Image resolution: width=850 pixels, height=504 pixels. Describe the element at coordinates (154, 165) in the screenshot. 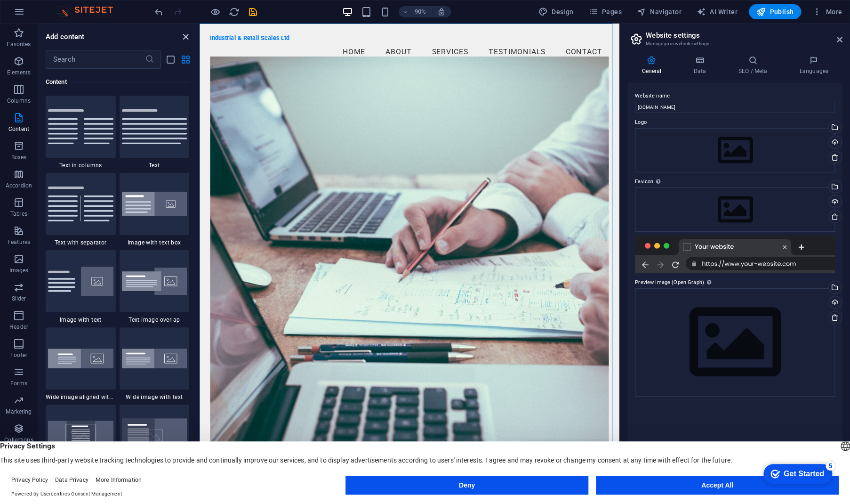

I see `span: Text` at that location.